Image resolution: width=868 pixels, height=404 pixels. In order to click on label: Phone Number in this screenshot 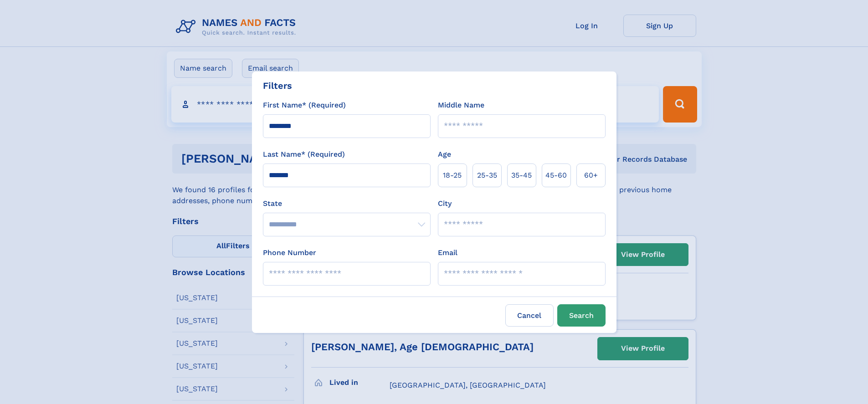, I will do `click(289, 252)`.